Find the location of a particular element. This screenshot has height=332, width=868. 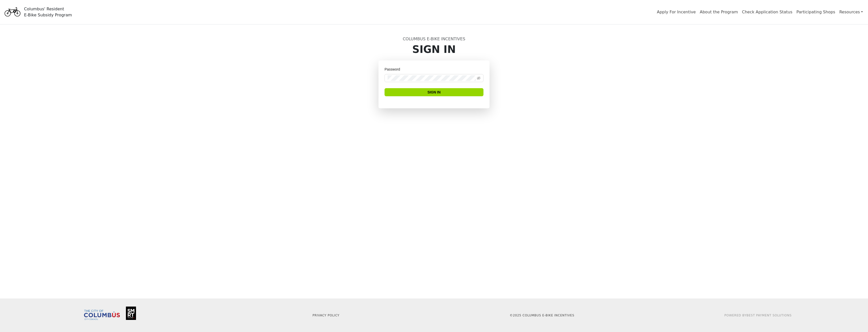

img: Smart Columbus is located at coordinates (131, 314).